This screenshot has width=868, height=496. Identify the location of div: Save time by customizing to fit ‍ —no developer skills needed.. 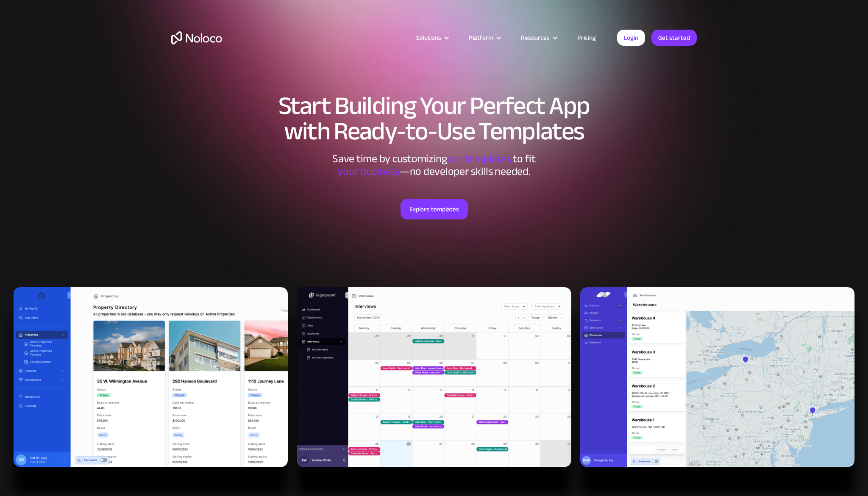
(434, 165).